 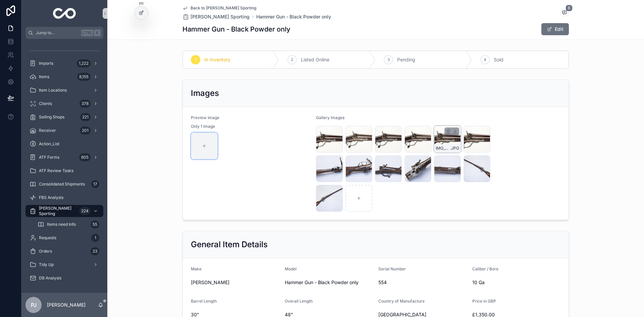 What do you see at coordinates (56, 171) in the screenshot?
I see `span: ATF Review Tasks` at bounding box center [56, 171].